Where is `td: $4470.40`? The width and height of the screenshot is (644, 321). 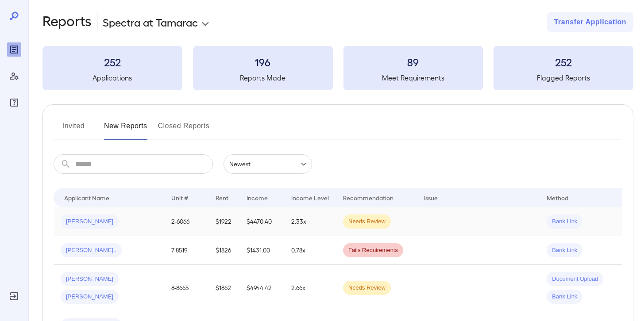 td: $4470.40 is located at coordinates (261, 221).